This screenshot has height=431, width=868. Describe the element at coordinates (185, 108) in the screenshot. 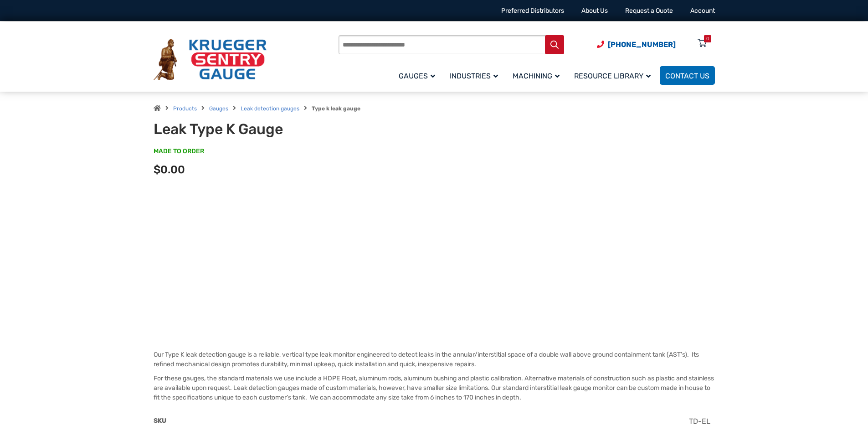

I see `a: Products` at that location.